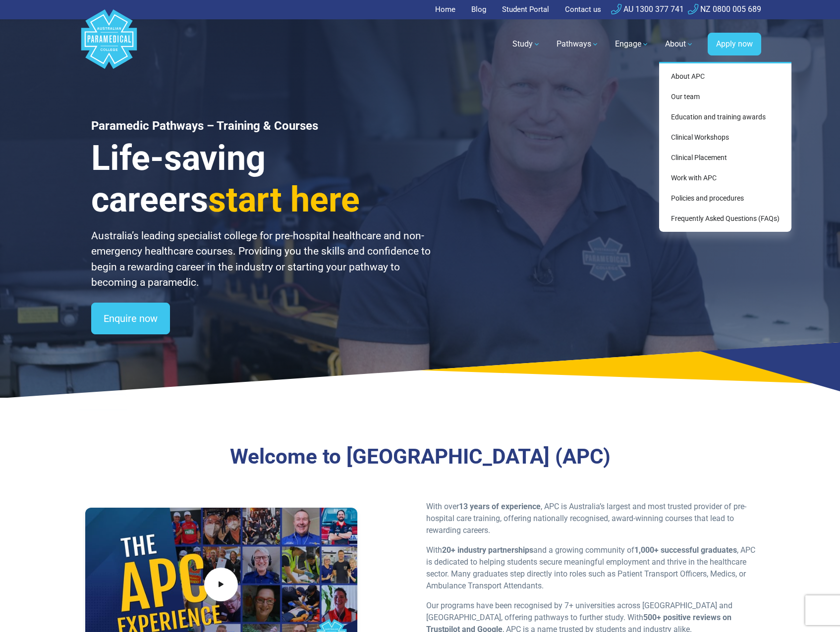 Image resolution: width=840 pixels, height=632 pixels. What do you see at coordinates (632, 44) in the screenshot?
I see `a: Engage` at bounding box center [632, 44].